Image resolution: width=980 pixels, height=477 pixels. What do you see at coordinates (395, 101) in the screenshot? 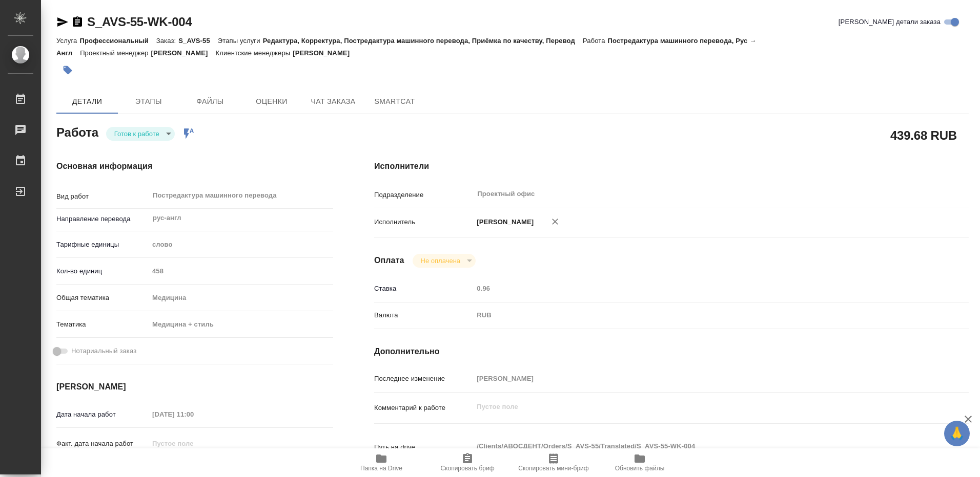
I see `span: SmartCat` at bounding box center [395, 101].